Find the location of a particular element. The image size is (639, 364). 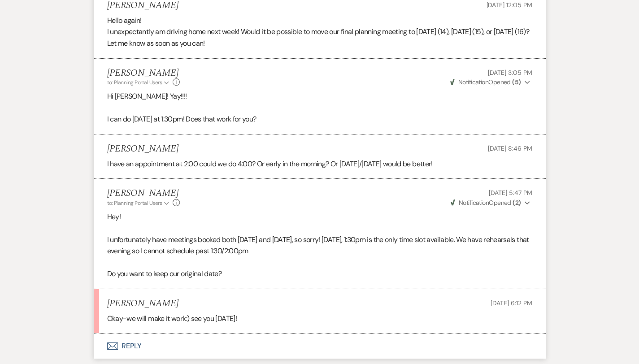

p: I unexpectantly am driving home next week! Would it be possible to move our final planning meetin... is located at coordinates (320, 37).